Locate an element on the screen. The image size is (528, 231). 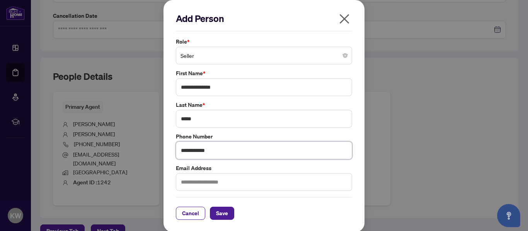
span: close is located at coordinates (344, 19).